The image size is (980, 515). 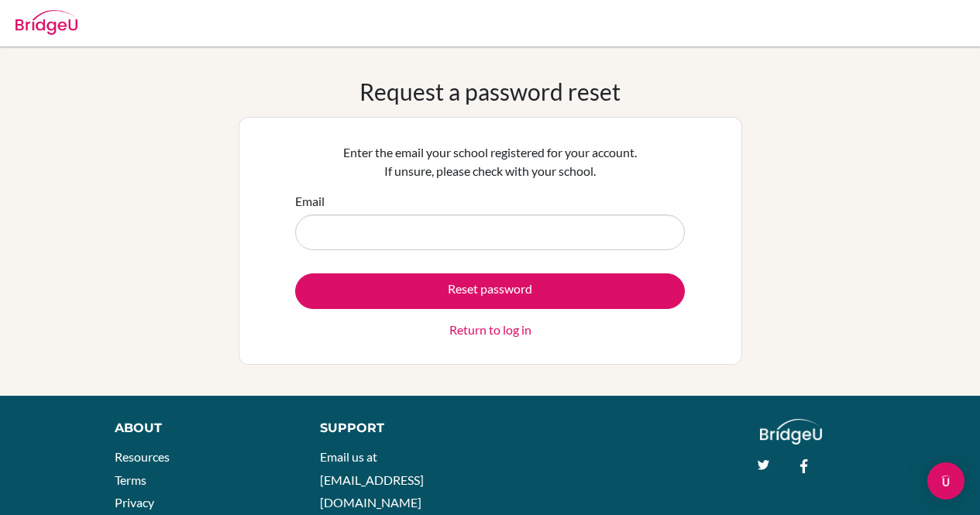 What do you see at coordinates (491, 330) in the screenshot?
I see `a: Return to log in` at bounding box center [491, 330].